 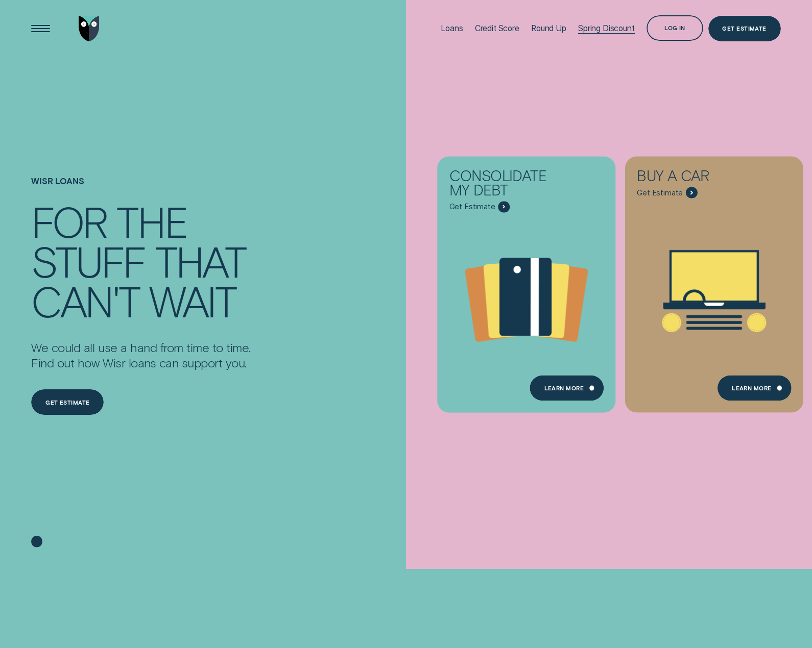 I want to click on div: Credit Score, so click(x=497, y=28).